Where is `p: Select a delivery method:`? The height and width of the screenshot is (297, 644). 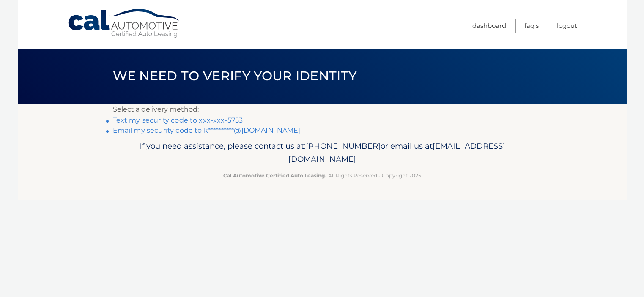
p: Select a delivery method: is located at coordinates (322, 109).